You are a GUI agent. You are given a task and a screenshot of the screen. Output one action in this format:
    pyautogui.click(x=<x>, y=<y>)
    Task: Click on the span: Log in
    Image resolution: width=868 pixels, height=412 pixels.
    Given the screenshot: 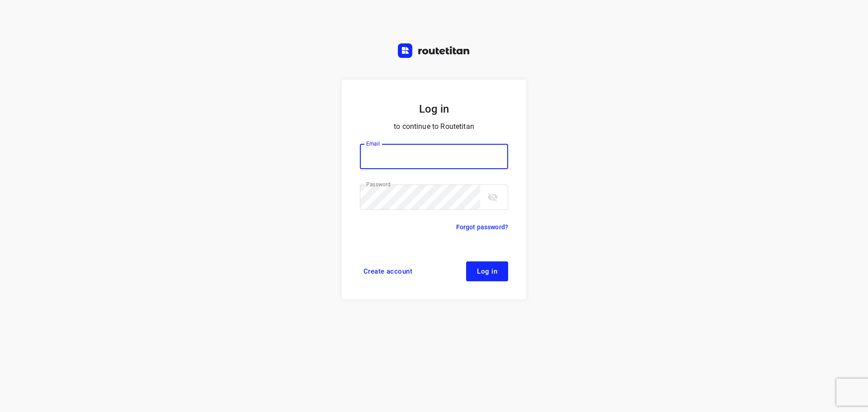 What is the action you would take?
    pyautogui.click(x=487, y=272)
    